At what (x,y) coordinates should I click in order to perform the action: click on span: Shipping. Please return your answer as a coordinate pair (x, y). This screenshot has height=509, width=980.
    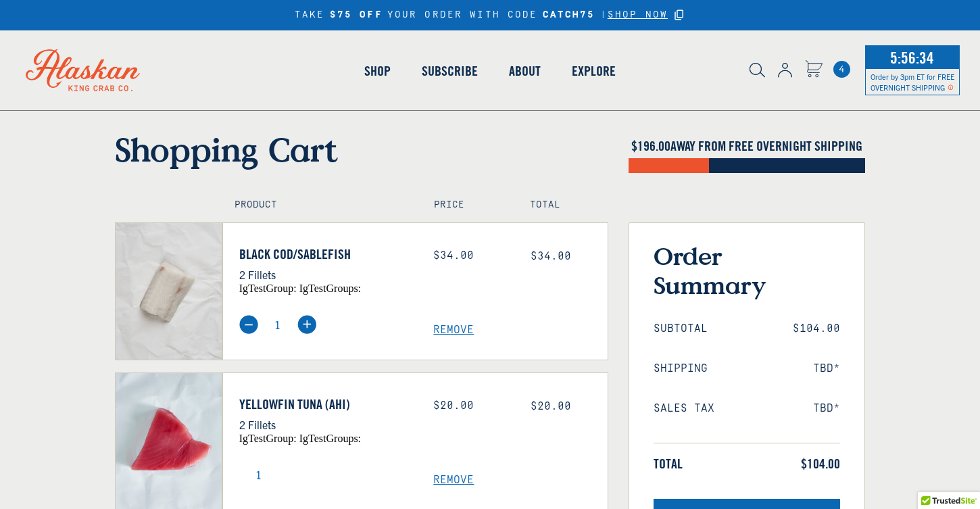
    Looking at the image, I should click on (680, 368).